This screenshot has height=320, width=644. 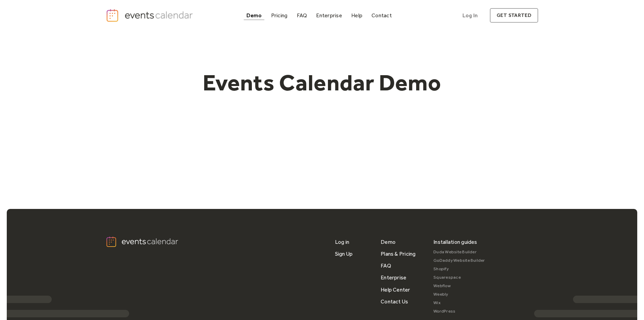 I want to click on div: Demo, so click(x=254, y=15).